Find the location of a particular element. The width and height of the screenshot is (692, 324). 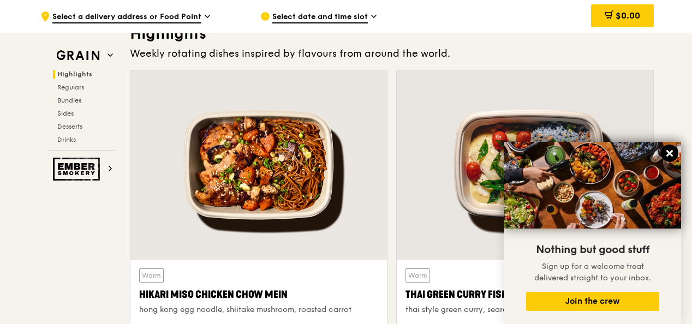

span: Regulars is located at coordinates (70, 87).